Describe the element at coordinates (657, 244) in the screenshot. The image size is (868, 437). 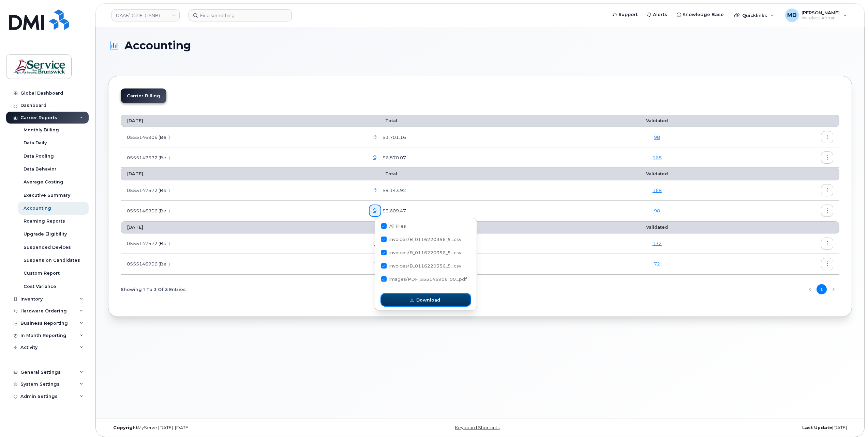
I see `a: 132` at that location.